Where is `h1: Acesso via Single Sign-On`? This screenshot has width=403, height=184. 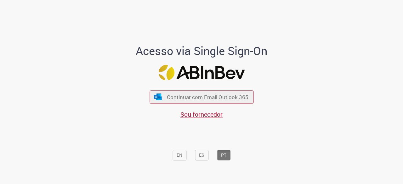 h1: Acesso via Single Sign-On is located at coordinates (201, 51).